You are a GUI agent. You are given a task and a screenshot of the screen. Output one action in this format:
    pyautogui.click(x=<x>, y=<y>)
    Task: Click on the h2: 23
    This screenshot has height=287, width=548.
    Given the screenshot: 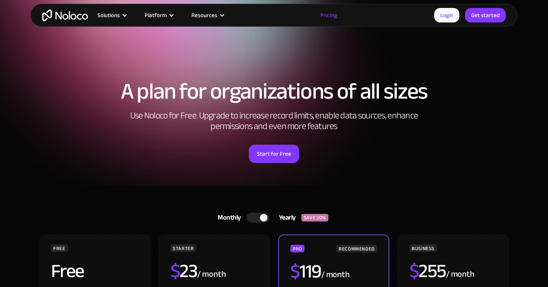 What is the action you would take?
    pyautogui.click(x=184, y=271)
    